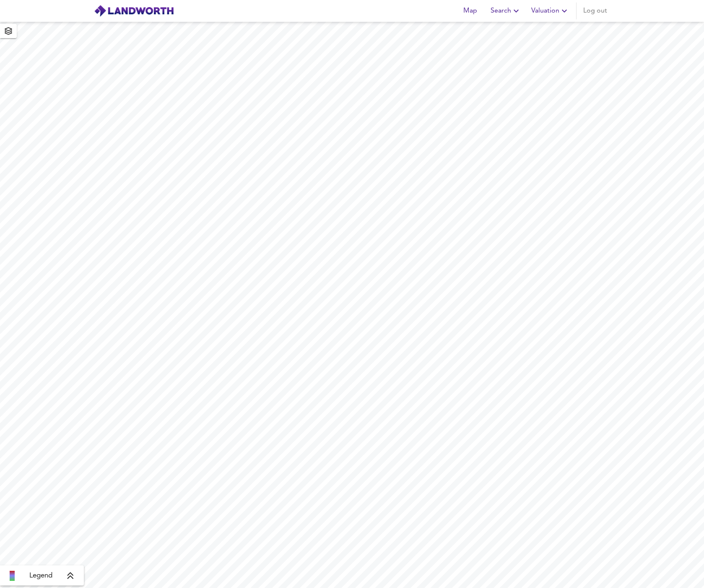  What do you see at coordinates (41, 576) in the screenshot?
I see `span: Legend` at bounding box center [41, 576].